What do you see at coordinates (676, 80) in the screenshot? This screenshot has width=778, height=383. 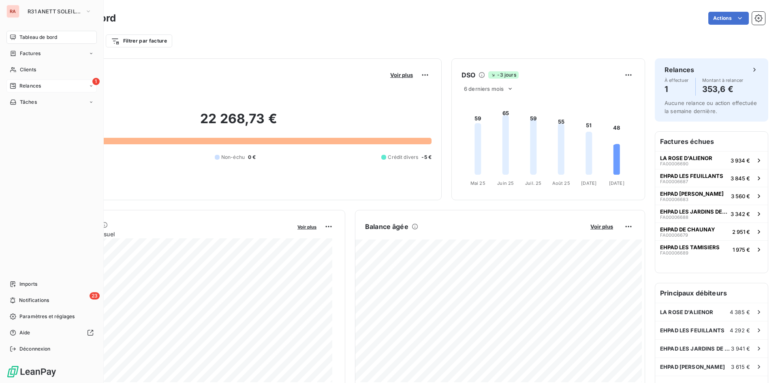 I see `span: À effectuer` at bounding box center [676, 80].